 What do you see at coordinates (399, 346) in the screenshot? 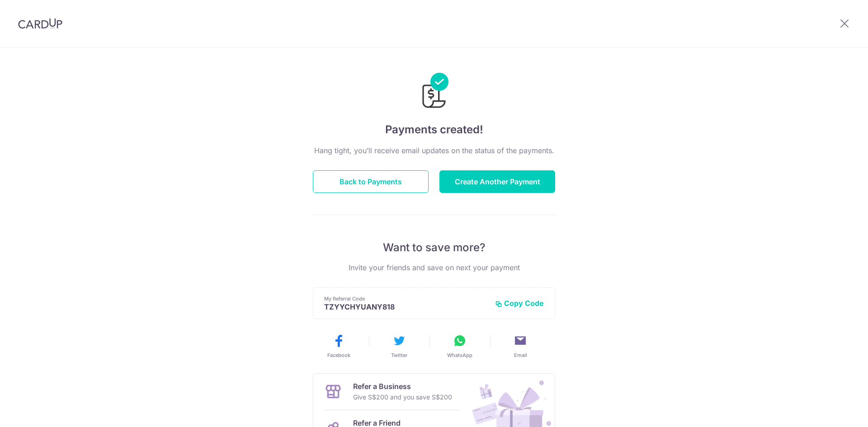
I see `button: Twitter` at bounding box center [399, 346].